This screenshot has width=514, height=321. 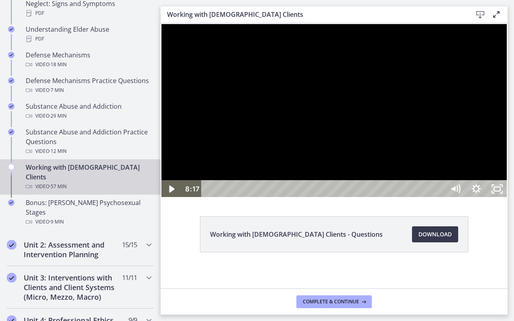 I want to click on span: 15 / 15, so click(x=129, y=245).